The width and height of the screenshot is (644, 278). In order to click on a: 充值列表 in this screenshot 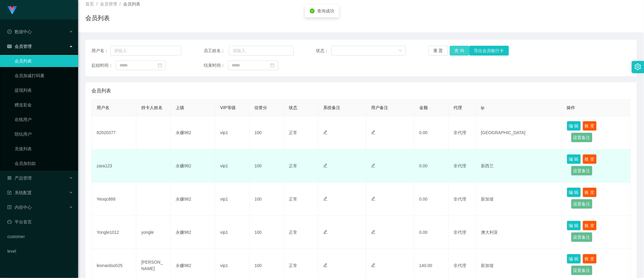, I will do `click(44, 149)`.